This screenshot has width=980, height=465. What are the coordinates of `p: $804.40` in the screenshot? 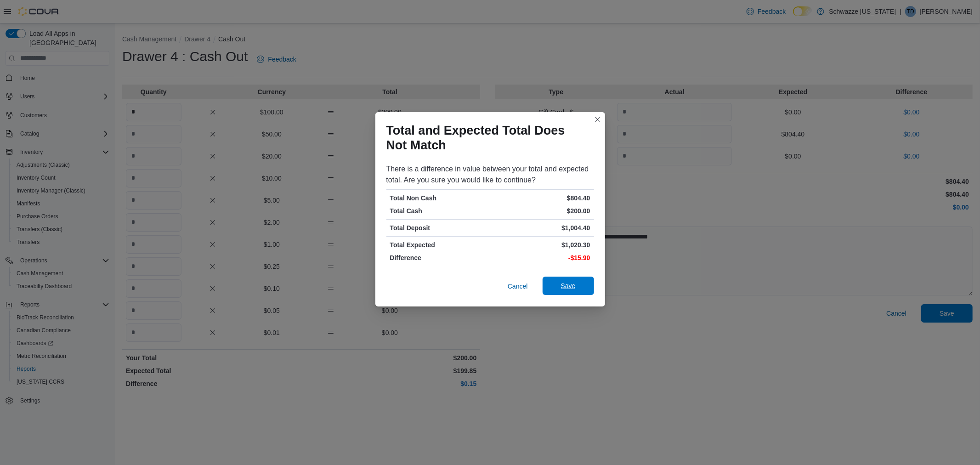 It's located at (542, 198).